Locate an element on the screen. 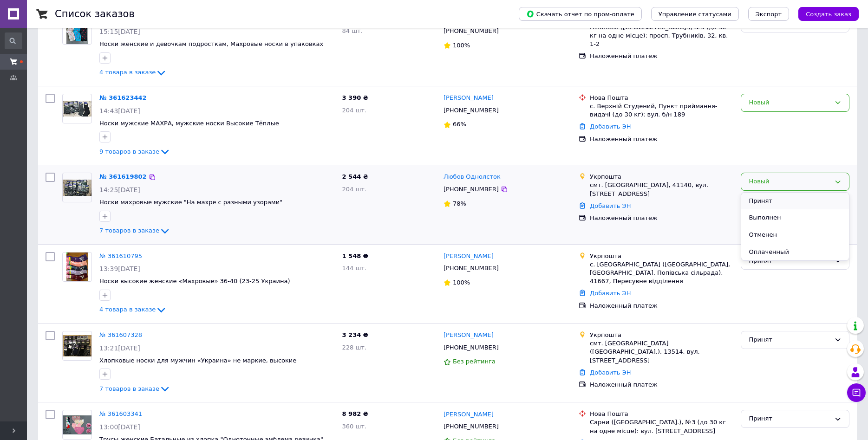 This screenshot has width=868, height=440. span: 360 шт. is located at coordinates (355, 426).